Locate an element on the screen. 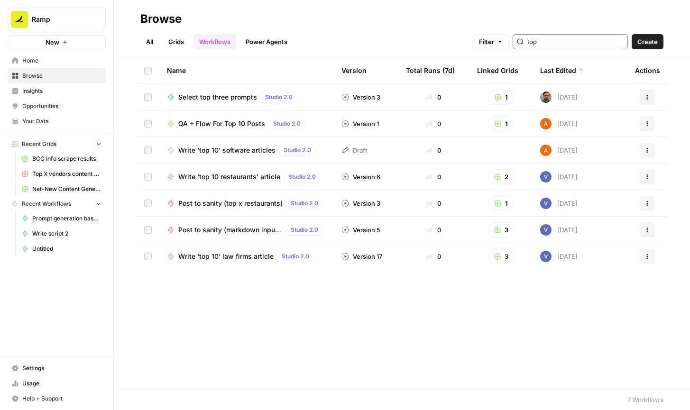 This screenshot has height=410, width=690. a: Write 'top 10' law firms articleStudio 2.0 is located at coordinates (246, 256).